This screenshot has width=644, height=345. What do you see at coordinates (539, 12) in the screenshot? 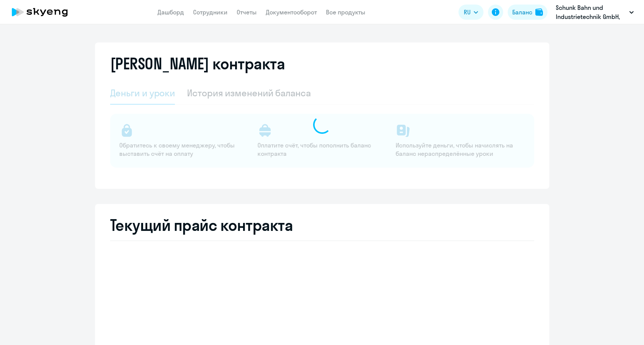
I see `img: balance` at bounding box center [539, 12].